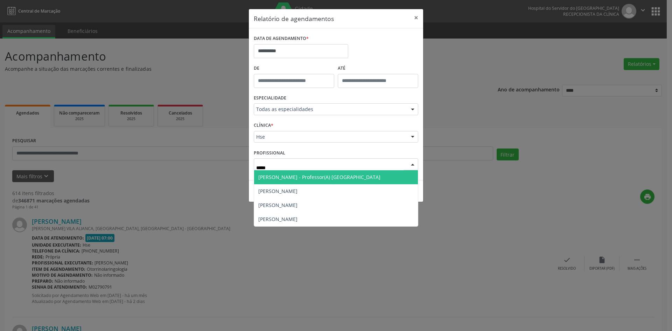 The height and width of the screenshot is (331, 672). I want to click on label: CLÍNICA, so click(264, 125).